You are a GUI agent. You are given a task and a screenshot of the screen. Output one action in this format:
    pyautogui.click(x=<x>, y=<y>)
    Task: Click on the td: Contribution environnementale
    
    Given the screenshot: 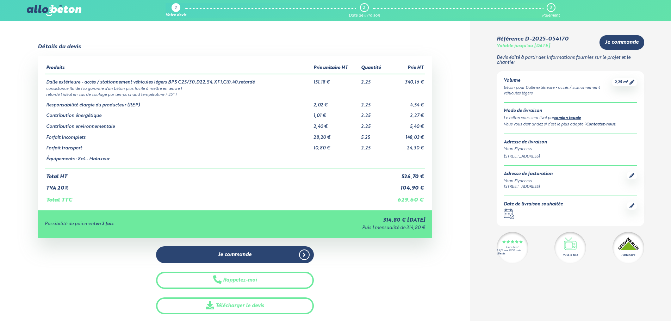 What is the action you would take?
    pyautogui.click(x=179, y=124)
    